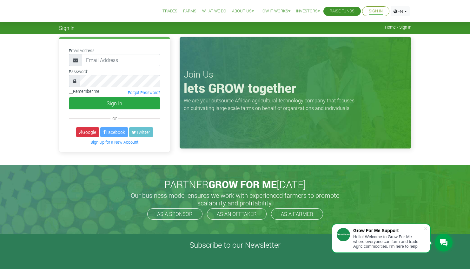 This screenshot has height=269, width=470. Describe the element at coordinates (342, 11) in the screenshot. I see `a: Raise Funds` at that location.